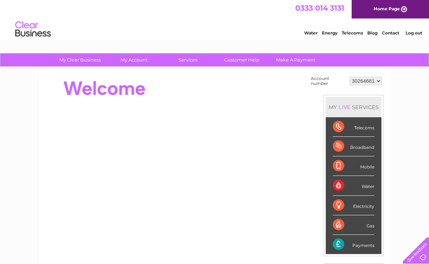 The image size is (429, 264). What do you see at coordinates (354, 244) in the screenshot?
I see `div: Payments` at bounding box center [354, 244].